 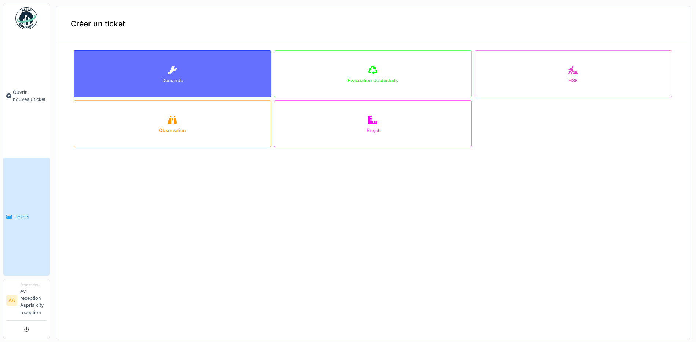 What do you see at coordinates (33, 300) in the screenshot?
I see `li: Avl reception Aspria city reception` at bounding box center [33, 300].